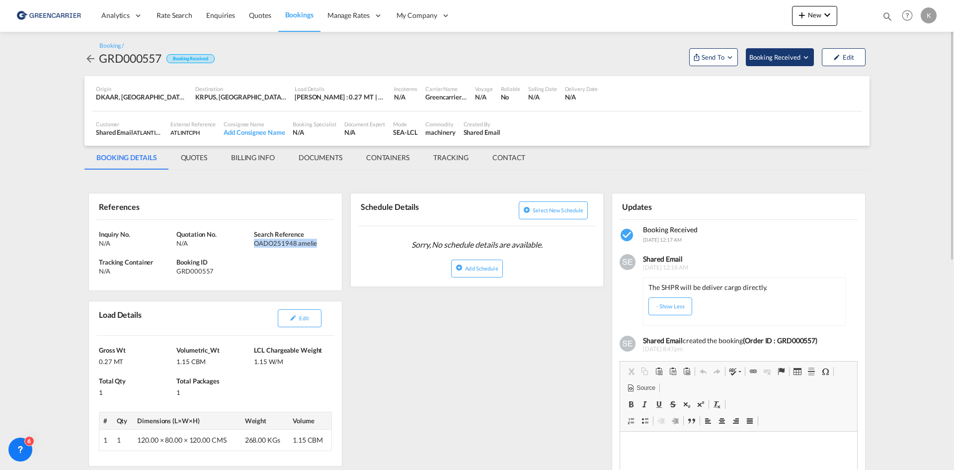  What do you see at coordinates (304, 318) in the screenshot?
I see `span: Edit` at bounding box center [304, 318].